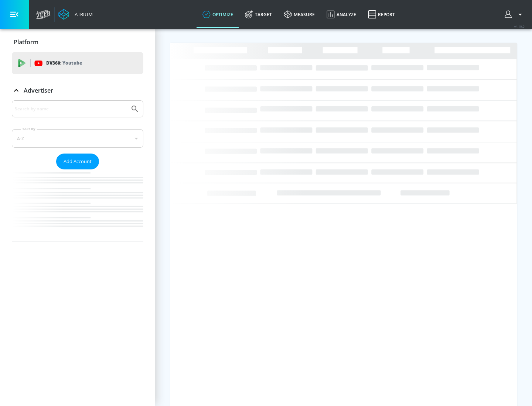 This screenshot has width=532, height=406. What do you see at coordinates (258, 15) in the screenshot?
I see `a: Target` at bounding box center [258, 15].